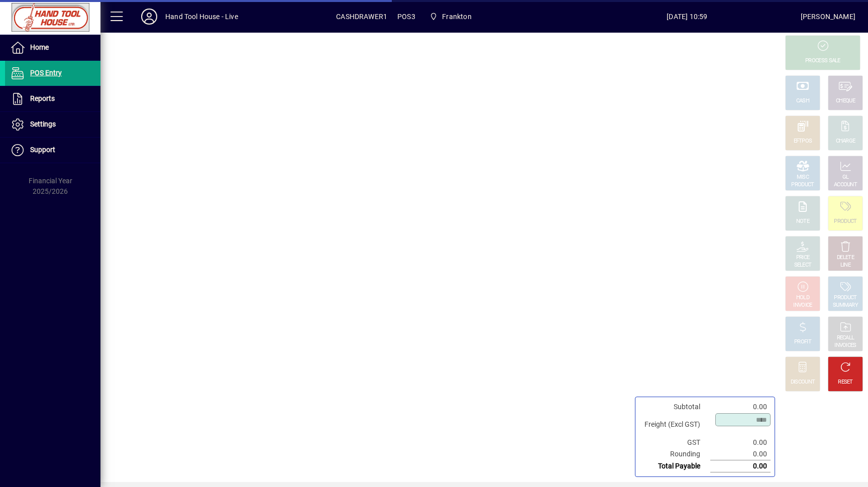 The image size is (868, 487). What do you see at coordinates (802, 265) in the screenshot?
I see `div: SELECT` at bounding box center [802, 265].